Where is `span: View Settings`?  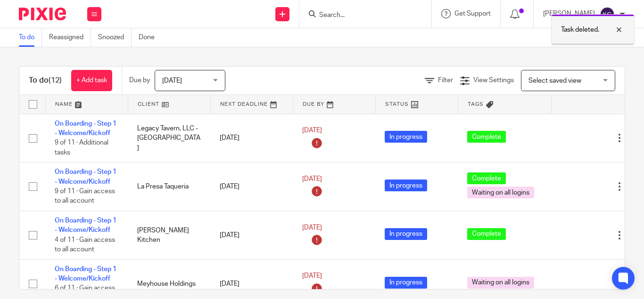
span: View Settings is located at coordinates (494, 81).